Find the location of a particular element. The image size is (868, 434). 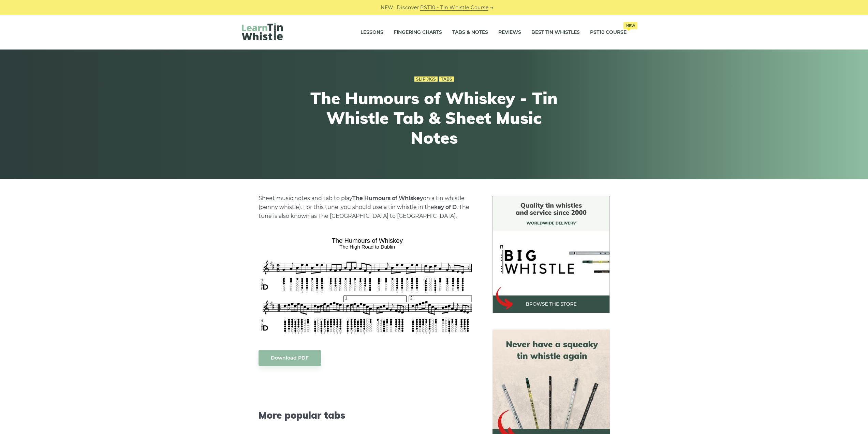

h1: The Humours of Whiskey - Tin Whistle Tab & Sheet Music Notes is located at coordinates (434, 118).